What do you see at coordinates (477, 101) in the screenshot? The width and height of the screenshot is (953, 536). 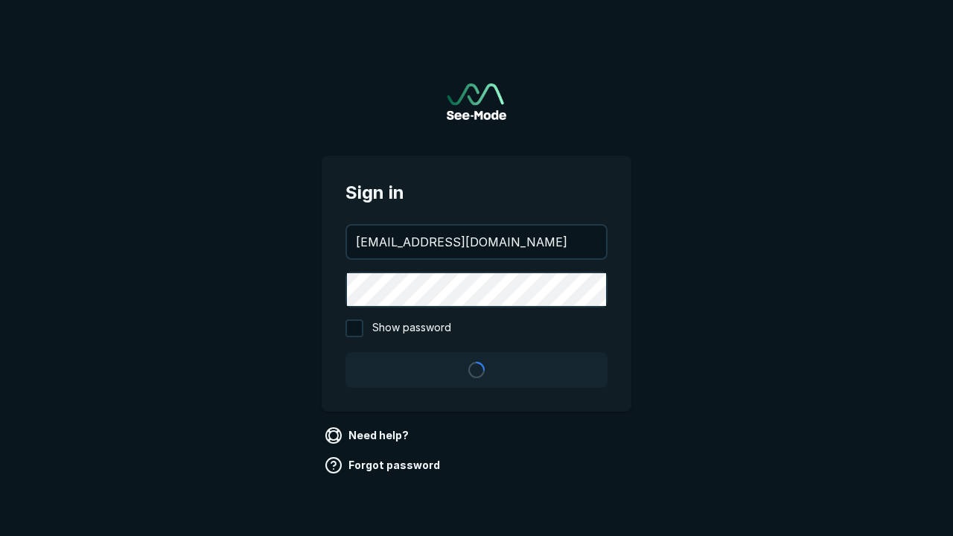 I see `a: Go to sign in` at bounding box center [477, 101].